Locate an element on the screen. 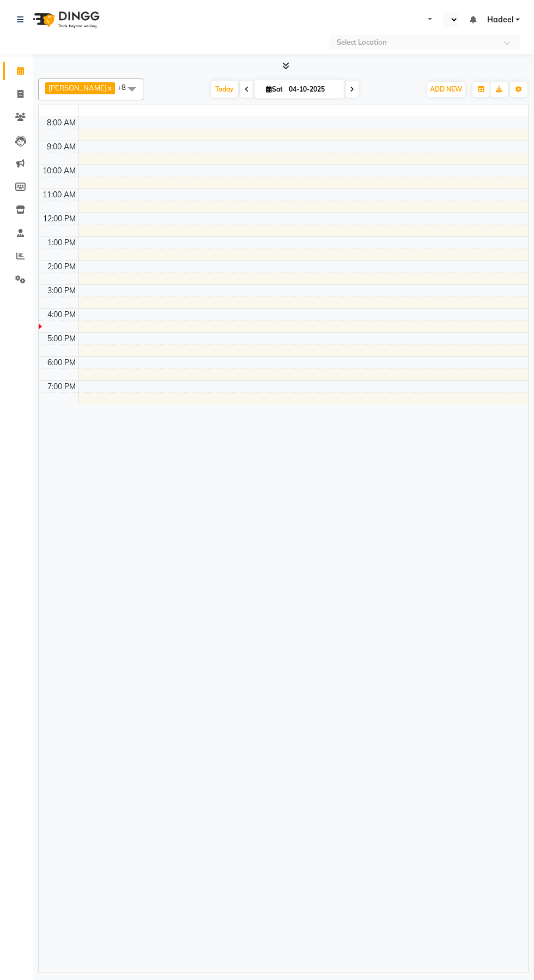 The height and width of the screenshot is (980, 534). span: Sat is located at coordinates (274, 89).